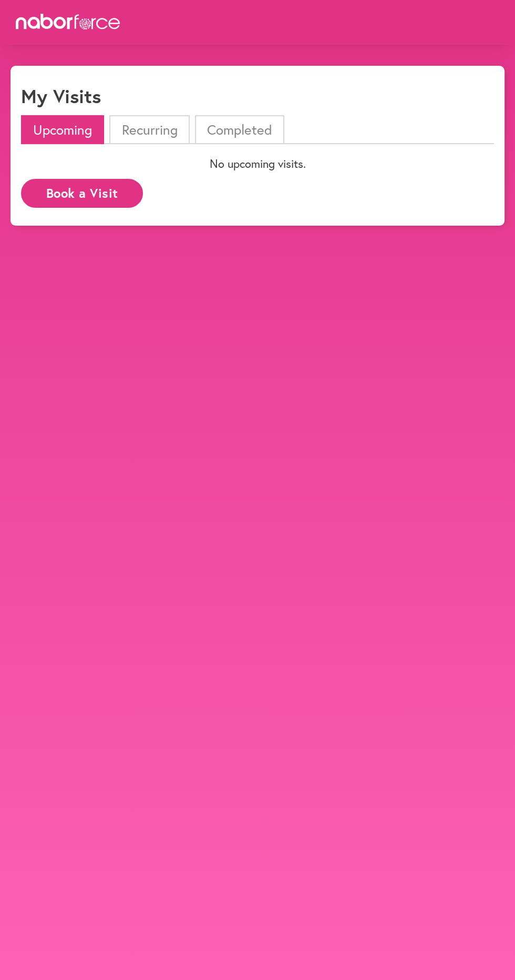 This screenshot has height=980, width=515. I want to click on button: Book a Visit, so click(82, 193).